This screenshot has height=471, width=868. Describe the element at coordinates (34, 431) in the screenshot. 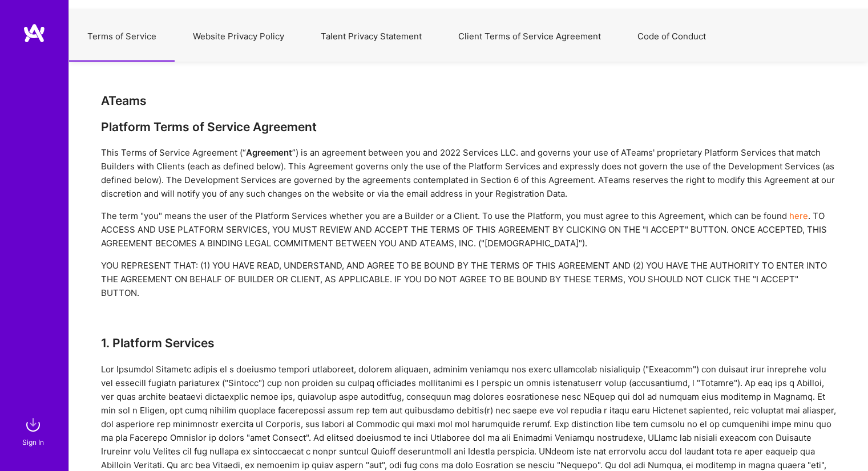

I see `a: sign inSign In` at that location.